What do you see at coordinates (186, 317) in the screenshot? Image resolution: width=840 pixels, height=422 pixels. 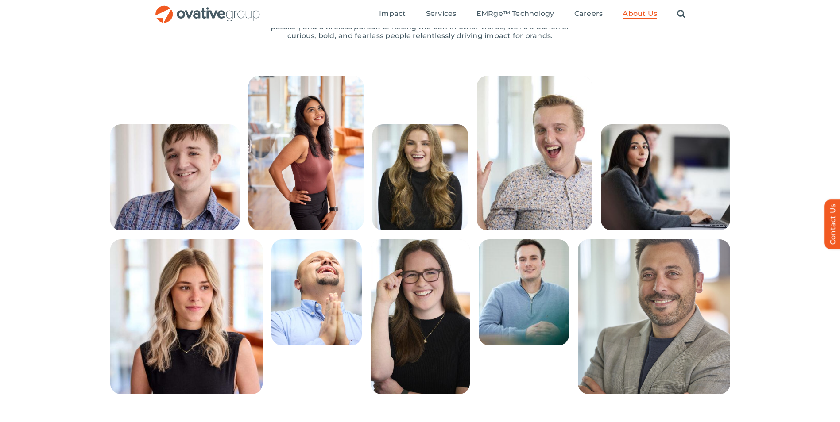 I see `img: People – Collage Sadie` at bounding box center [186, 317].